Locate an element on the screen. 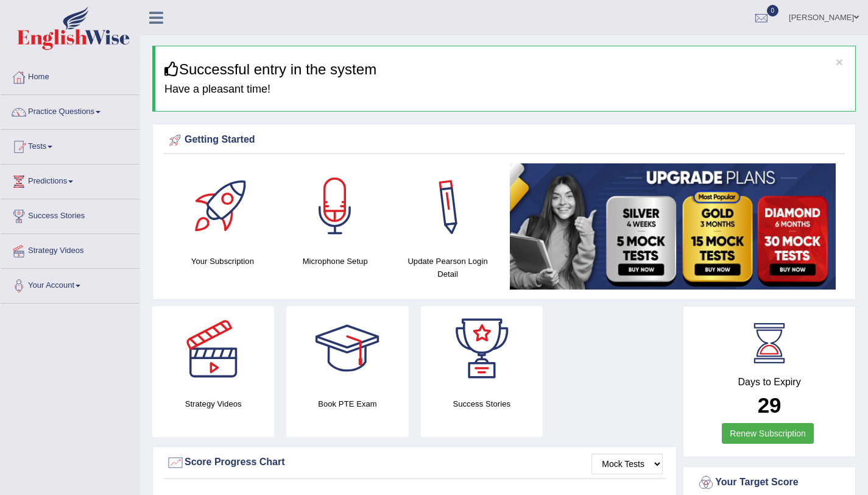  a: Practice Questions is located at coordinates (70, 111).